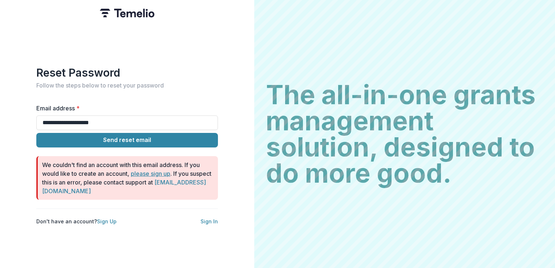 The height and width of the screenshot is (268, 555). Describe the element at coordinates (127, 73) in the screenshot. I see `h1: Reset Password` at that location.